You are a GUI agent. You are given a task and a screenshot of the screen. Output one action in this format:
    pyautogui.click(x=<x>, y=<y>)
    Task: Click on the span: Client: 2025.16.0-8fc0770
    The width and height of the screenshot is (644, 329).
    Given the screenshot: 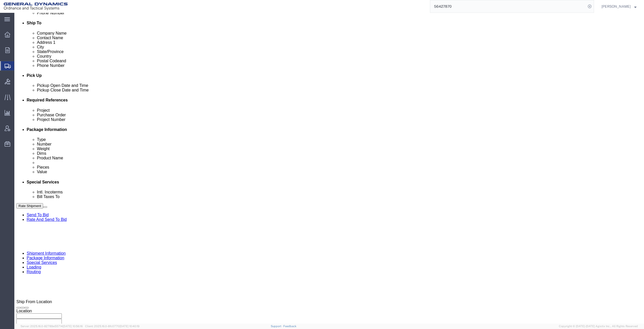 What is the action you would take?
    pyautogui.click(x=112, y=326)
    